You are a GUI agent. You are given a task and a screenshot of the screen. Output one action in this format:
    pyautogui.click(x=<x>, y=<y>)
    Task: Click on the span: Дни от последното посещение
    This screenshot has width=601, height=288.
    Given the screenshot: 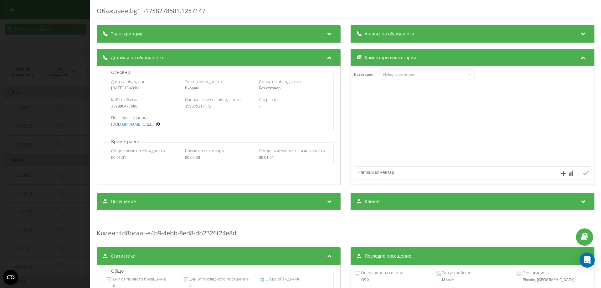 What is the action you would take?
    pyautogui.click(x=218, y=279)
    